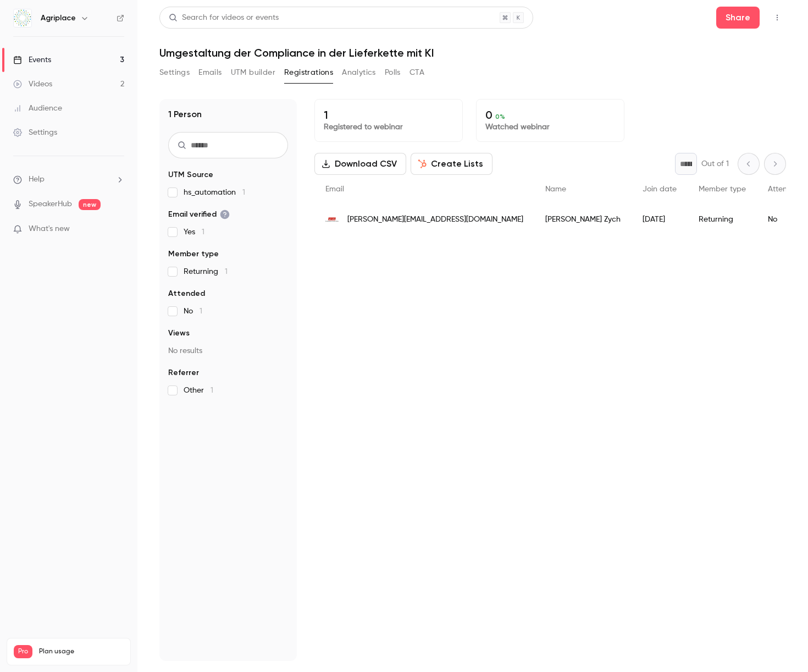 Image resolution: width=808 pixels, height=672 pixels. I want to click on span: Name, so click(556, 189).